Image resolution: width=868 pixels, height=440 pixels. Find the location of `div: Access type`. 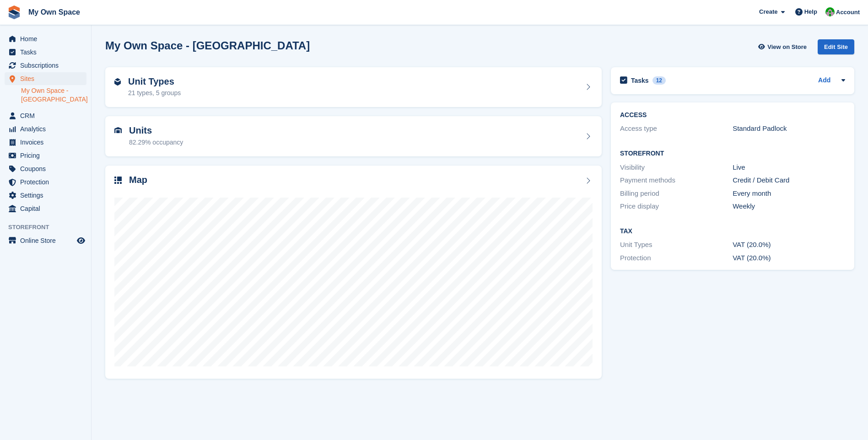

div: Access type is located at coordinates (676, 129).